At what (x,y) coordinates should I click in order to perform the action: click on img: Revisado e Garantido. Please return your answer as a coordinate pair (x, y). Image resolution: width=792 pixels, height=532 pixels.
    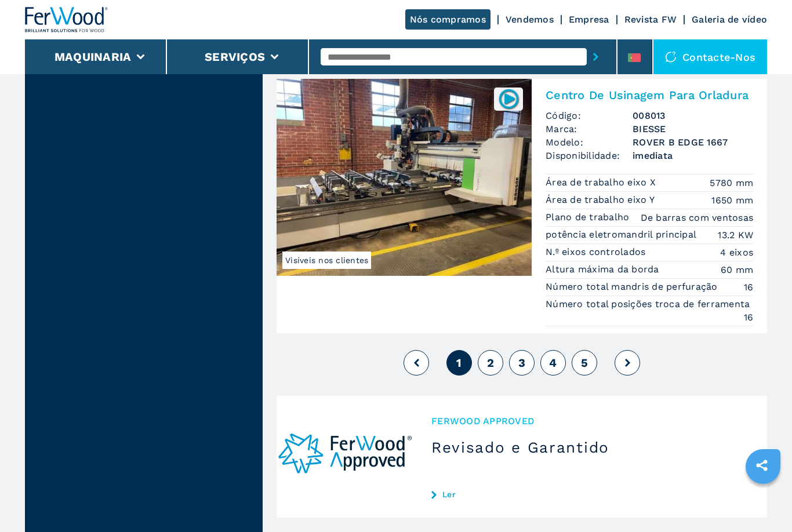
    Looking at the image, I should click on (344, 456).